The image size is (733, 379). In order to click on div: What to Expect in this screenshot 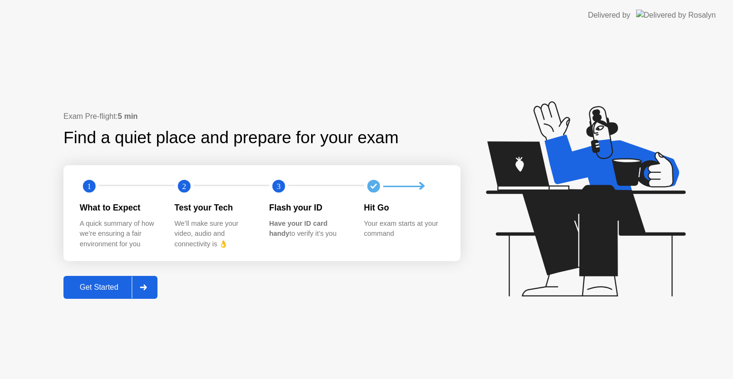, I will do `click(119, 208)`.